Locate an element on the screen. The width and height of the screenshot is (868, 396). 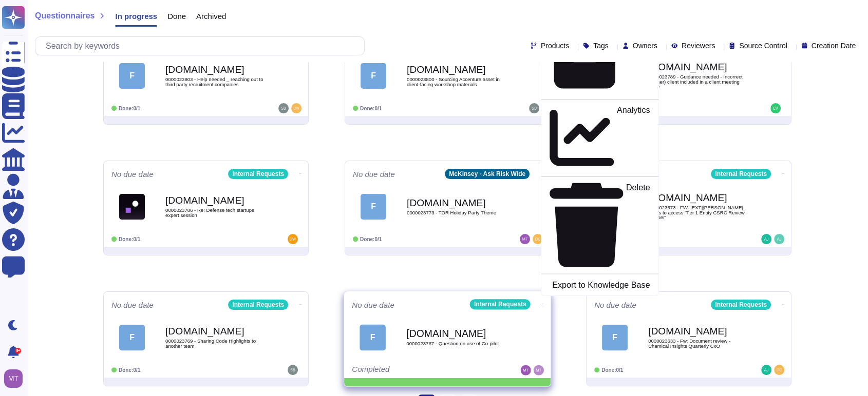
a: Delete is located at coordinates (600, 225).